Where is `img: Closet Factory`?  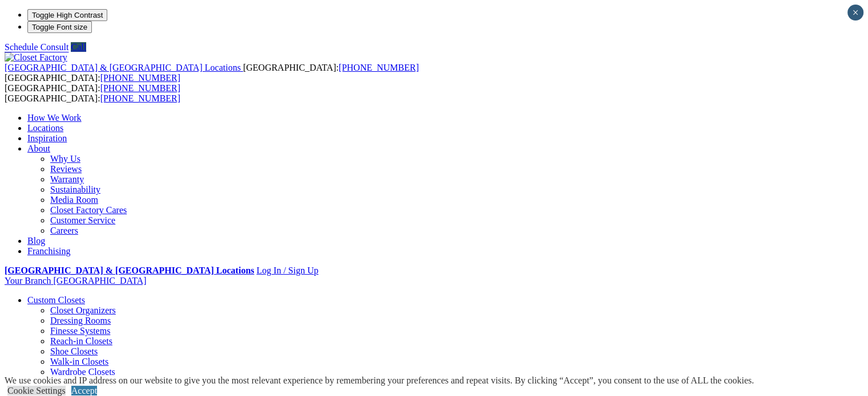 img: Closet Factory is located at coordinates (36, 57).